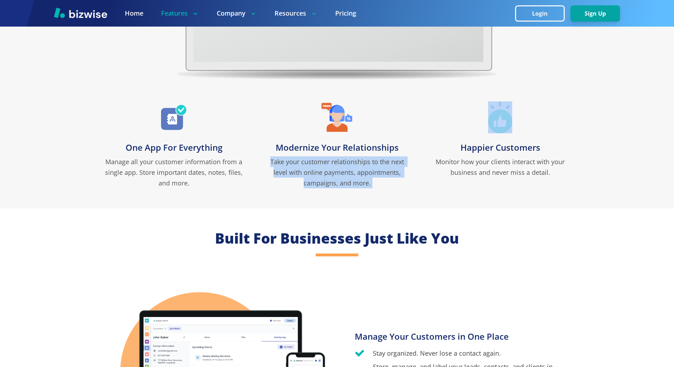  I want to click on a: Login, so click(543, 13).